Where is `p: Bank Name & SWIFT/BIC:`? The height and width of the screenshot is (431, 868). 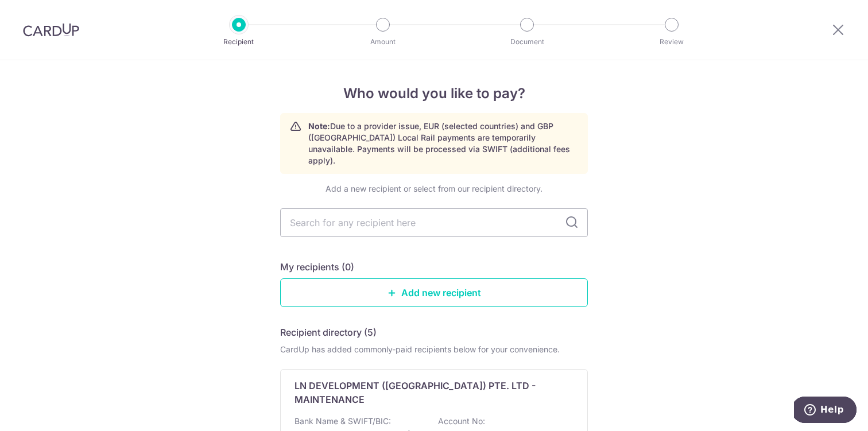
p: Bank Name & SWIFT/BIC: is located at coordinates (343, 421).